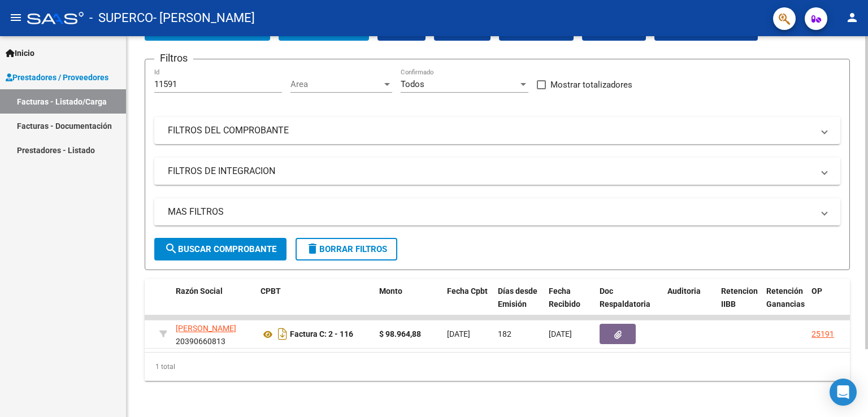  What do you see at coordinates (497, 130) in the screenshot?
I see `mat-expansion-panel-header: FILTROS DEL COMPROBANTE` at bounding box center [497, 130].